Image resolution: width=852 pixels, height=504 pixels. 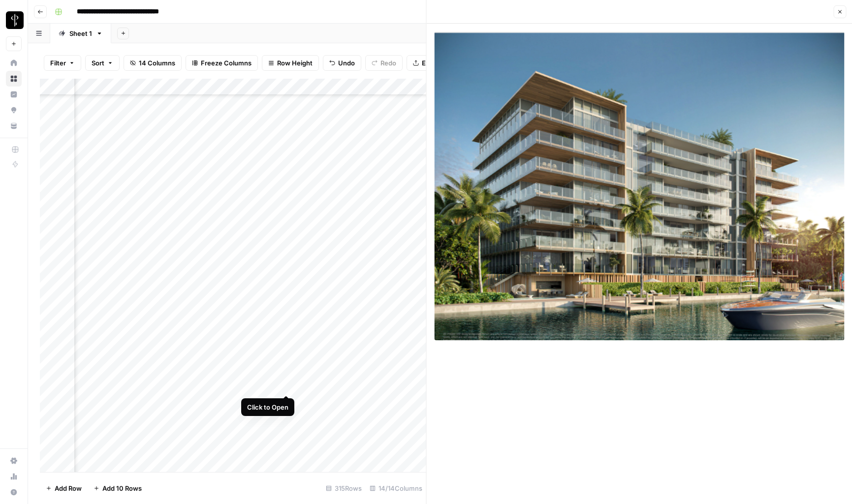 What do you see at coordinates (153, 63) in the screenshot?
I see `button: 14 Columns` at bounding box center [153, 63].